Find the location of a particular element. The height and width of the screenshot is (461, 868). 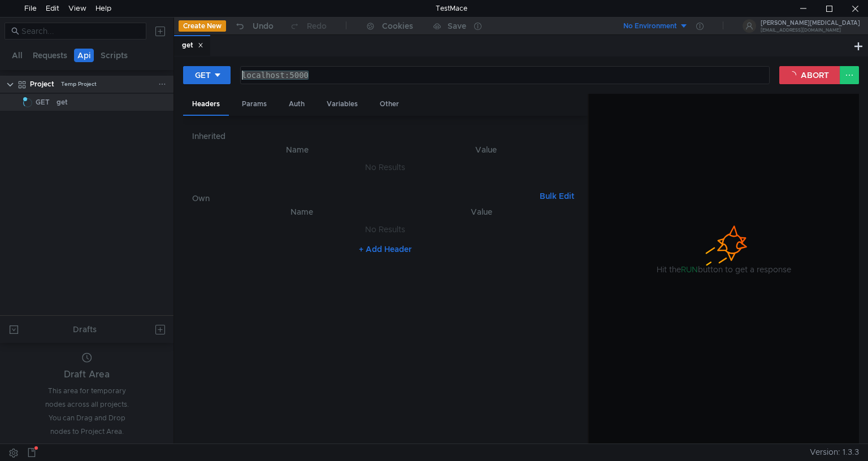

span: GET is located at coordinates (42, 103).